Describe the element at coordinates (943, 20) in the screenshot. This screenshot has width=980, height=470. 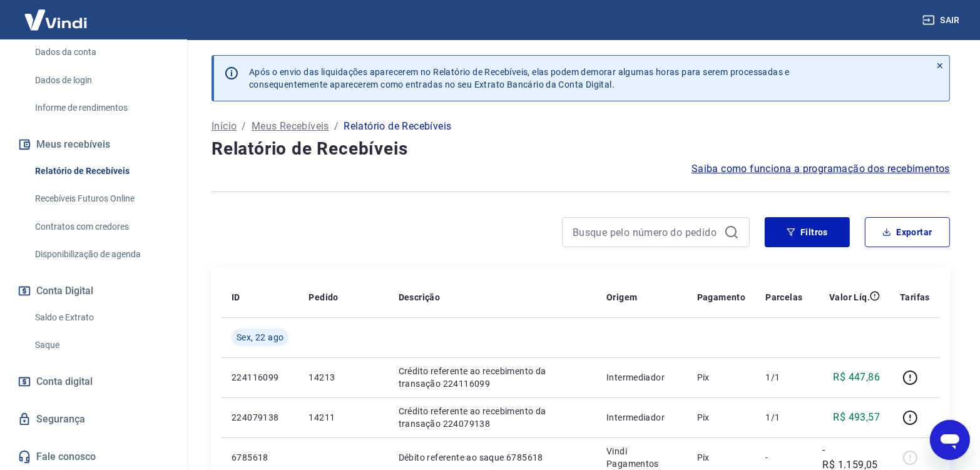
I see `button: Sair` at that location.